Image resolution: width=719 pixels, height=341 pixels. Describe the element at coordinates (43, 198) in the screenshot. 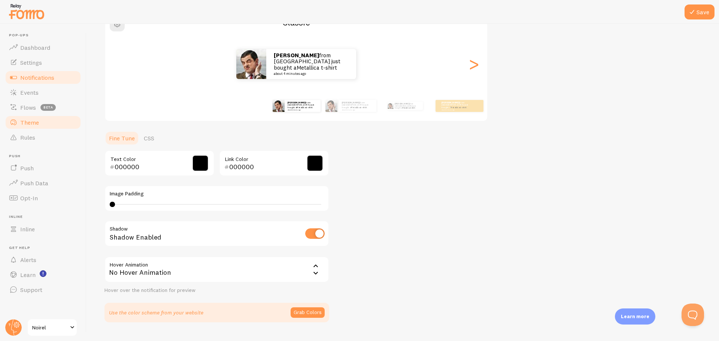

I see `a: Opt-In` at that location.